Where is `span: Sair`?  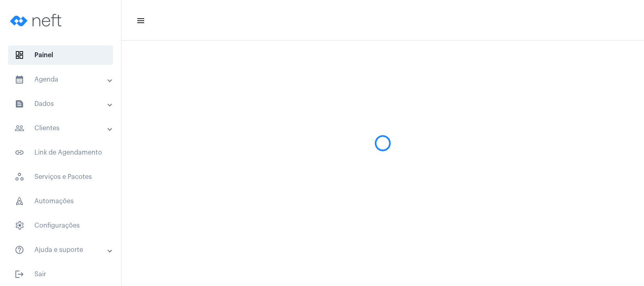 span: Sair is located at coordinates (60, 274).